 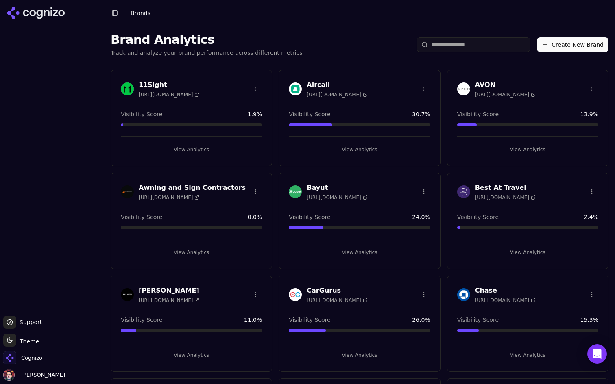 What do you see at coordinates (192, 188) in the screenshot?
I see `h3: Awning and Sign Contractors` at bounding box center [192, 188].